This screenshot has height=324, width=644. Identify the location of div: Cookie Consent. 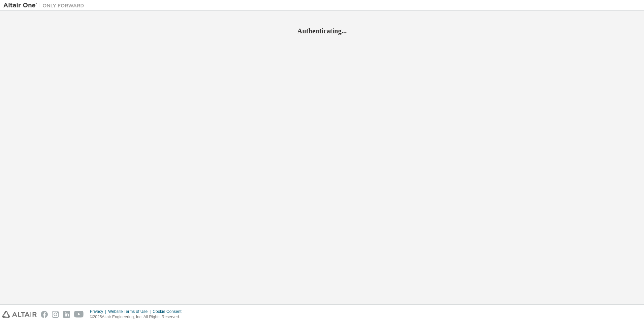
(168, 312).